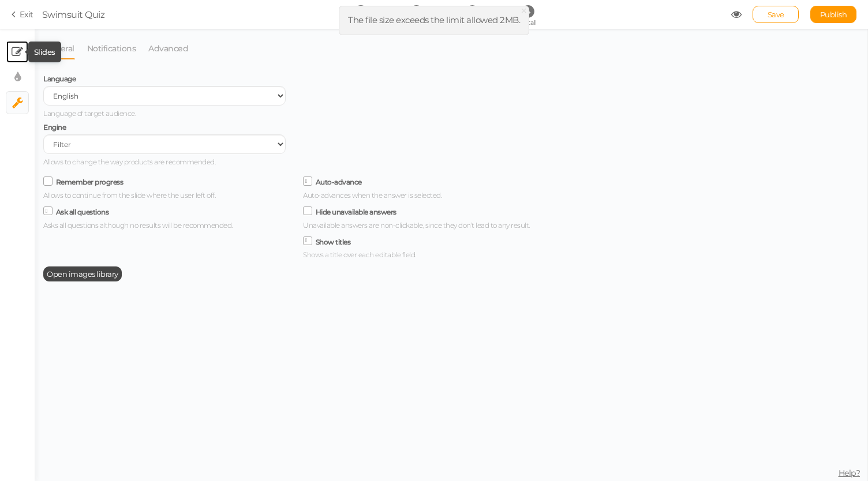  I want to click on span: Open images library, so click(82, 274).